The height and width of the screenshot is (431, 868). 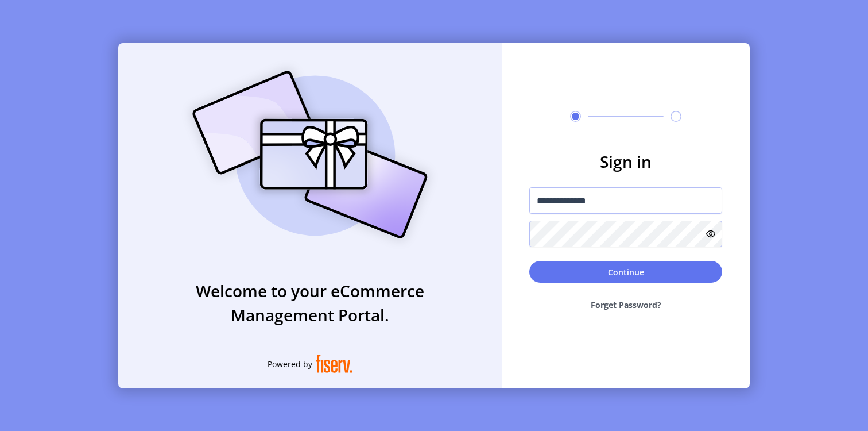 I want to click on h3: Sign in, so click(x=626, y=161).